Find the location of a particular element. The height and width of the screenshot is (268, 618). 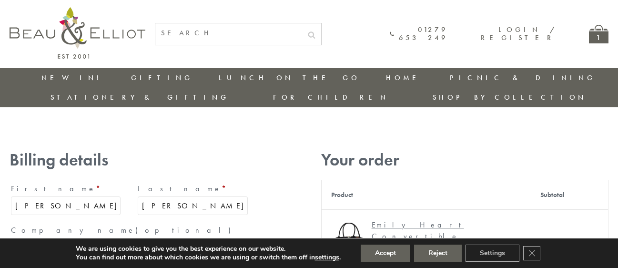

span: (optional) is located at coordinates (186, 230).